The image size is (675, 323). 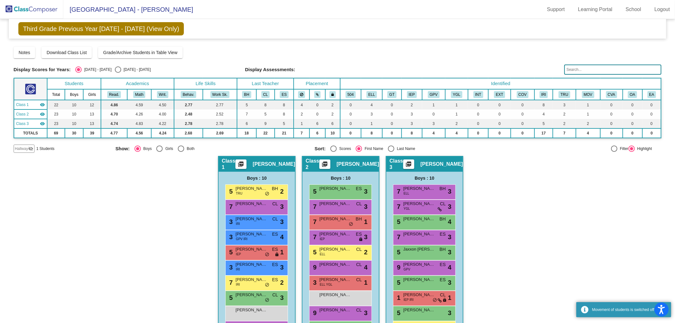 I want to click on td: 39, so click(x=92, y=133).